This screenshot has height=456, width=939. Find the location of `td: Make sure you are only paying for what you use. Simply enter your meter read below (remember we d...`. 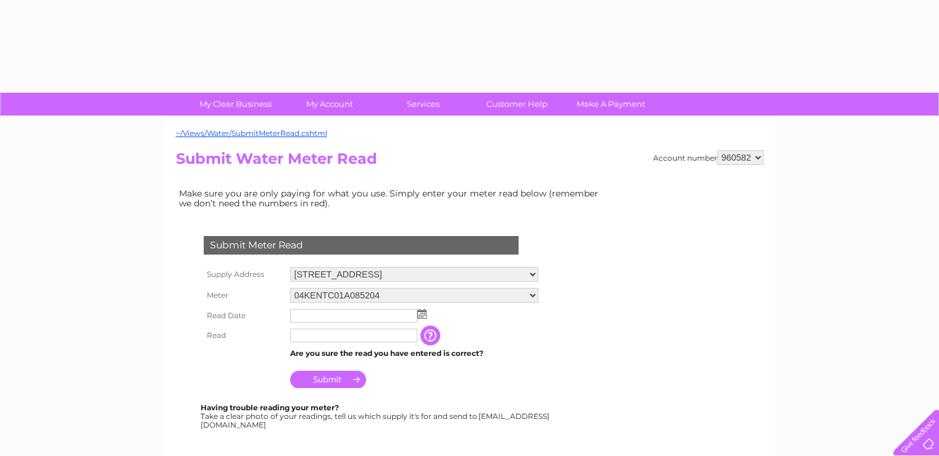

td: Make sure you are only paying for what you use. Simply enter your meter read below (remember we d... is located at coordinates (392, 198).